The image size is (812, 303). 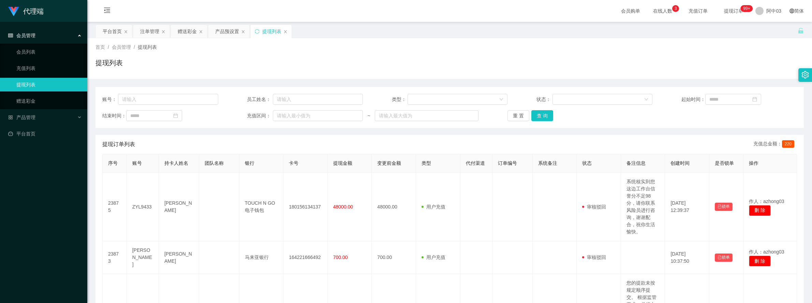 I want to click on span: 卡号, so click(x=294, y=163).